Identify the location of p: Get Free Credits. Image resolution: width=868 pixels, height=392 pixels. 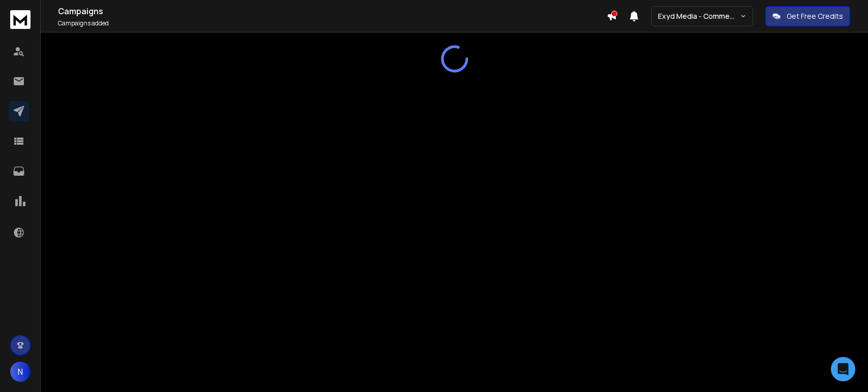
(815, 16).